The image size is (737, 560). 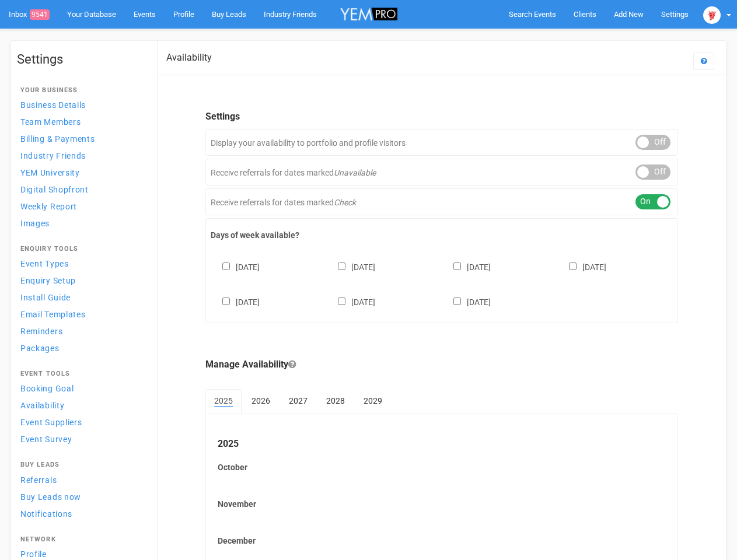 What do you see at coordinates (46, 439) in the screenshot?
I see `span: Event Survey` at bounding box center [46, 439].